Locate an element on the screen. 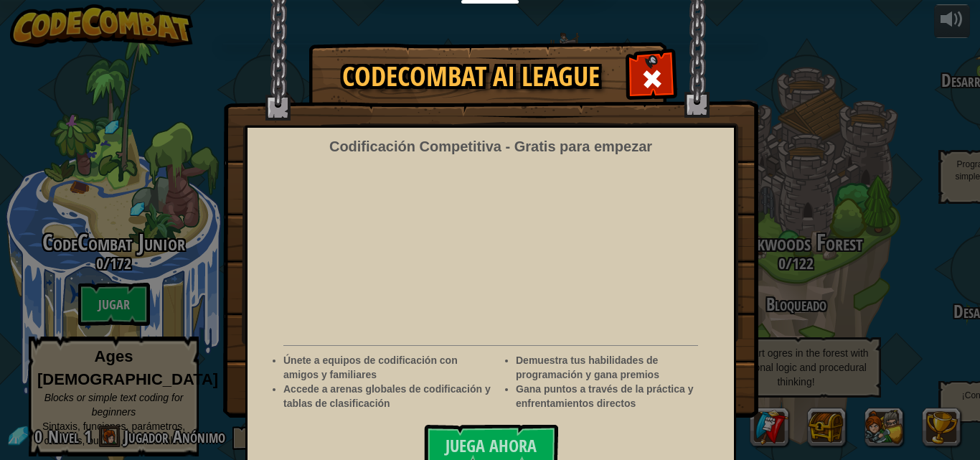 This screenshot has width=980, height=460. div: Codificación Competitiva - Gratis para empezar is located at coordinates (490, 146).